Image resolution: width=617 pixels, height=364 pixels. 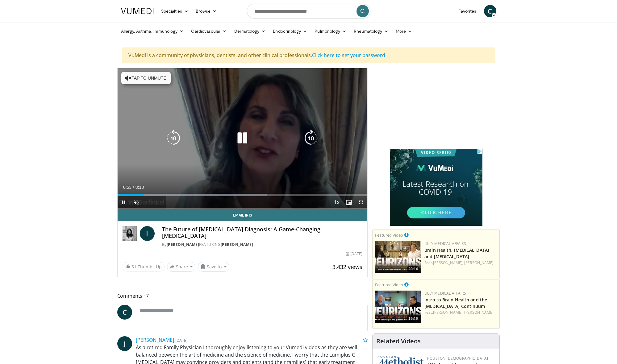 I want to click on a: Click here to set your password, so click(x=349, y=55).